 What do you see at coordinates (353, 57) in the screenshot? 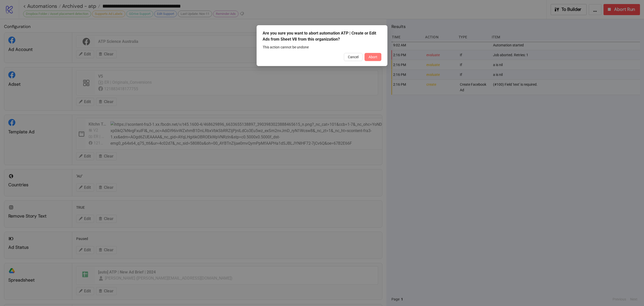
I see `button: Cancel` at bounding box center [353, 57].